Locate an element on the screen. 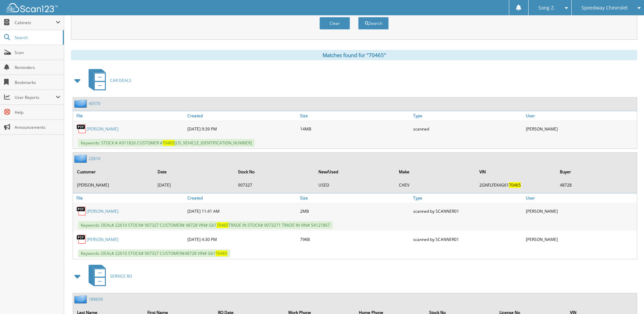  span: User Reports is located at coordinates (35, 97).